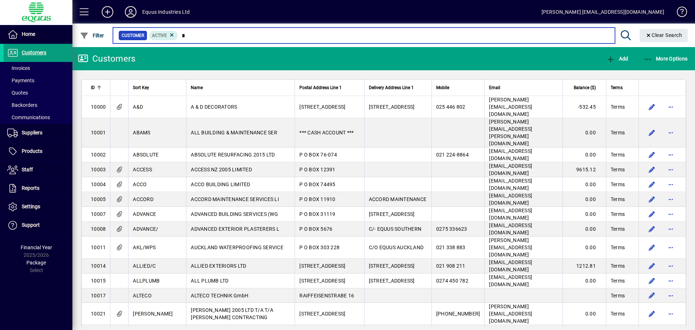 The width and height of the screenshot is (695, 330). What do you see at coordinates (234, 133) in the screenshot?
I see `span: ALL BUILDING & MAINTENANCE SER` at bounding box center [234, 133].